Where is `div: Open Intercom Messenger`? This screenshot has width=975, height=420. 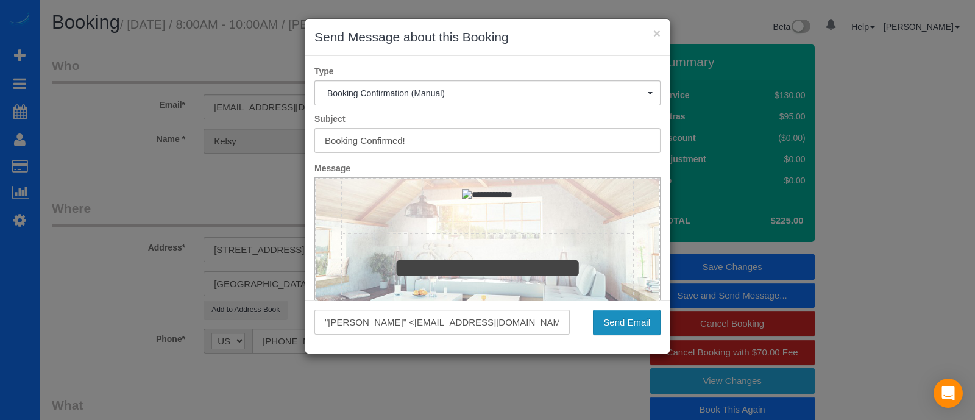
div: Open Intercom Messenger is located at coordinates (949, 393).